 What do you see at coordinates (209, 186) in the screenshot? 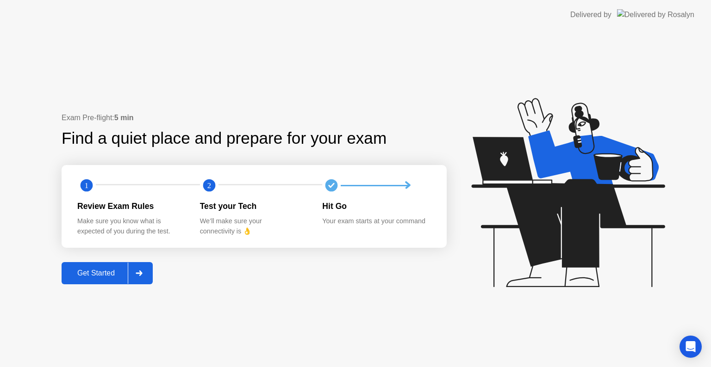
I see `text: 2` at bounding box center [209, 186].